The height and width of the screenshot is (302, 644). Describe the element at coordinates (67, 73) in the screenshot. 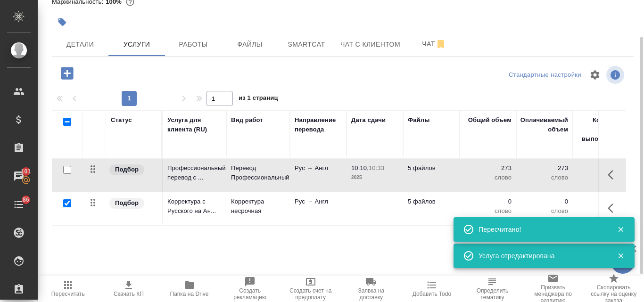

I see `button: Добавить услугу` at that location.